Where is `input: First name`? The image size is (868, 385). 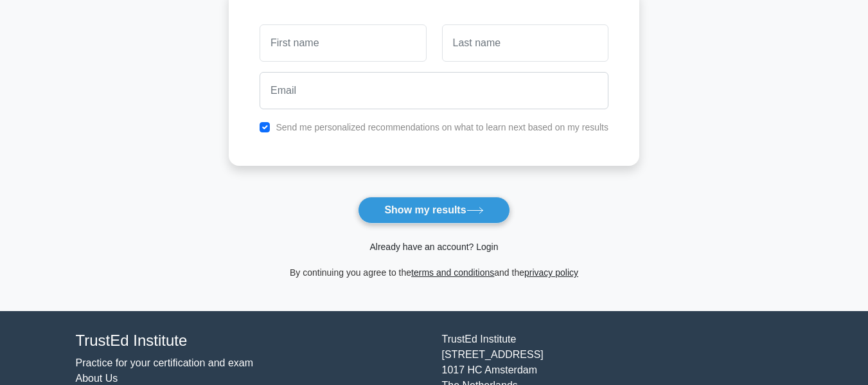
input: First name is located at coordinates (342, 43).